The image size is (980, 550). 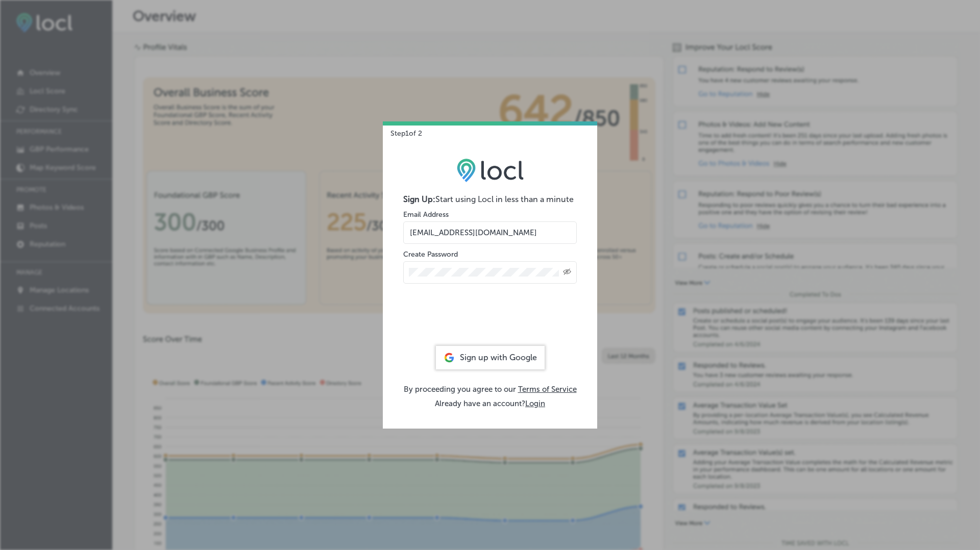 I want to click on a: Terms of Service, so click(x=547, y=389).